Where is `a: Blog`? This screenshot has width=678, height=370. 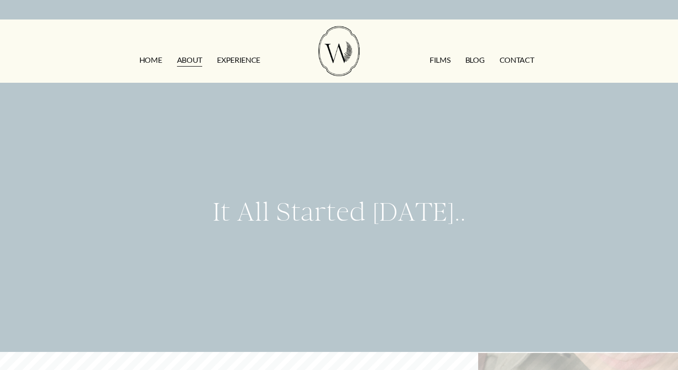 a: Blog is located at coordinates (475, 60).